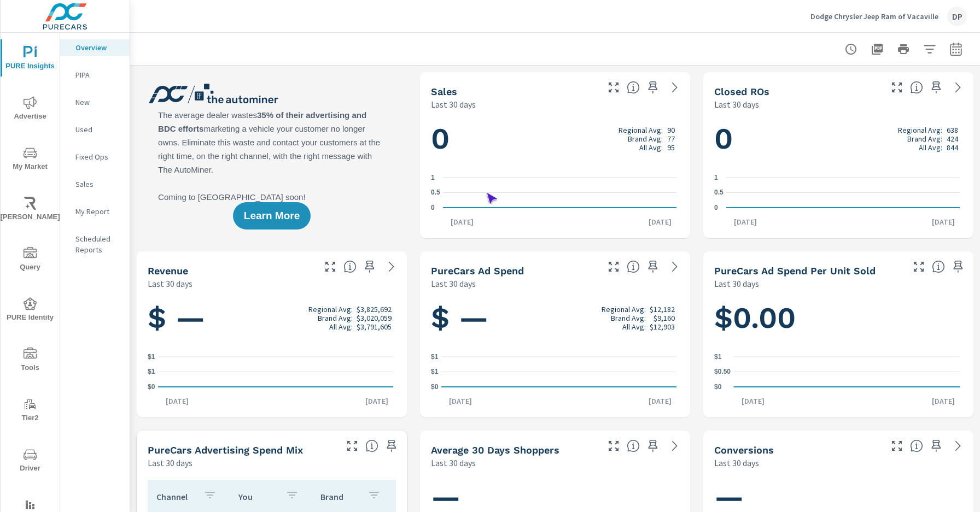 The image size is (980, 512). Describe the element at coordinates (30, 59) in the screenshot. I see `span: PURE Insights` at that location.